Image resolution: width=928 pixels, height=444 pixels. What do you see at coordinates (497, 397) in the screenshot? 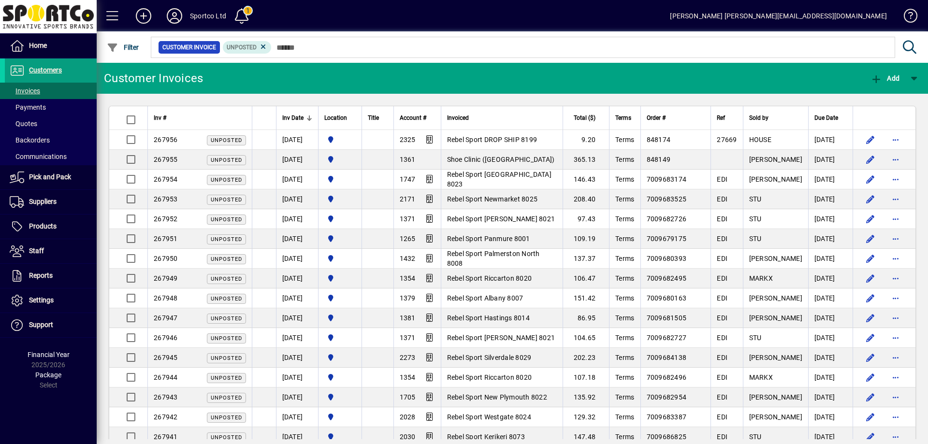
I see `span: Rebel Sport New Plymouth 8022` at bounding box center [497, 397].